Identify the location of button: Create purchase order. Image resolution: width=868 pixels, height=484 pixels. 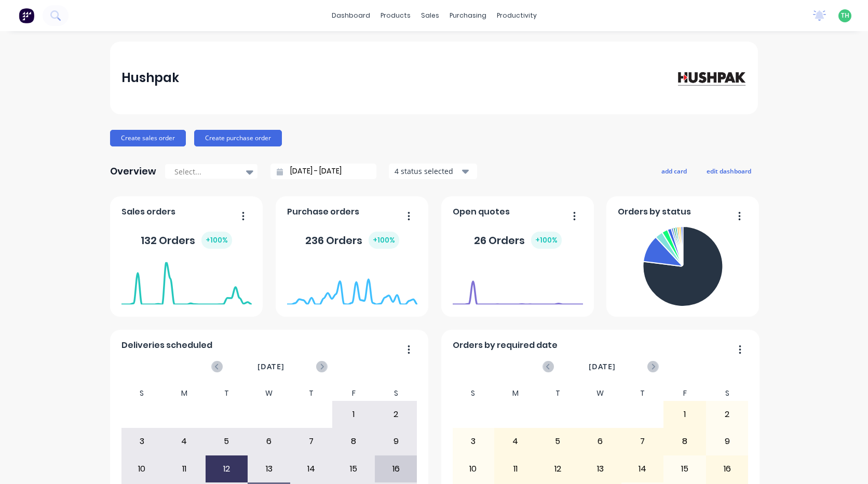
(238, 138).